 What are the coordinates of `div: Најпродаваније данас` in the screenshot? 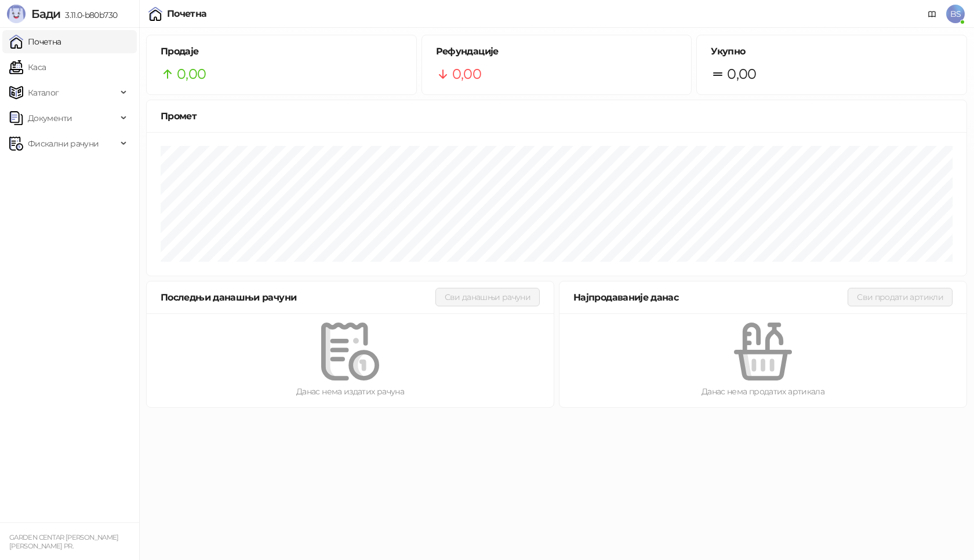 It's located at (710, 297).